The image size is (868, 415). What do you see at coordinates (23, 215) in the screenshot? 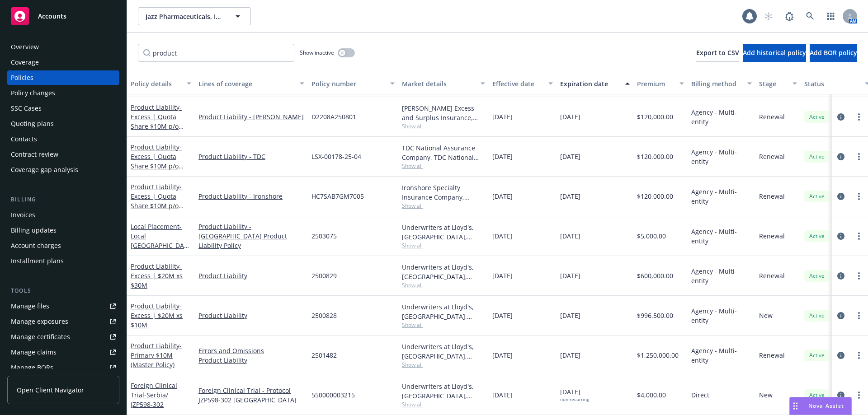
I see `div: Invoices` at bounding box center [23, 215].